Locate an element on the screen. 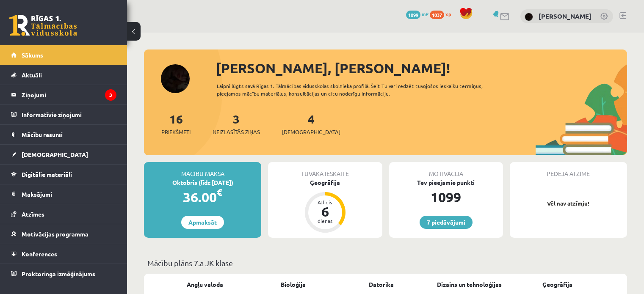  div: 36.00 is located at coordinates (202, 197).